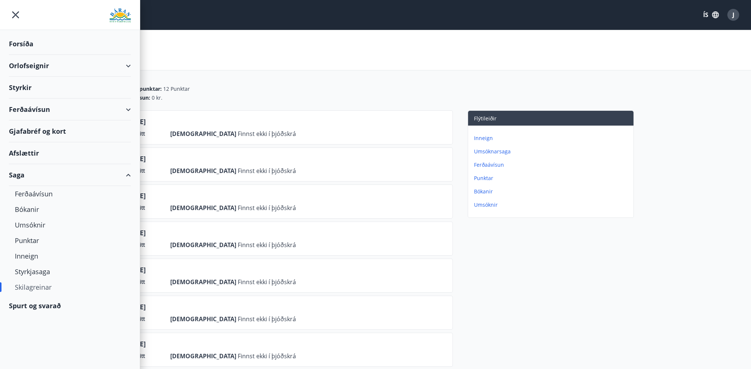 The image size is (751, 369). Describe the element at coordinates (552, 178) in the screenshot. I see `p: Punktar` at that location.